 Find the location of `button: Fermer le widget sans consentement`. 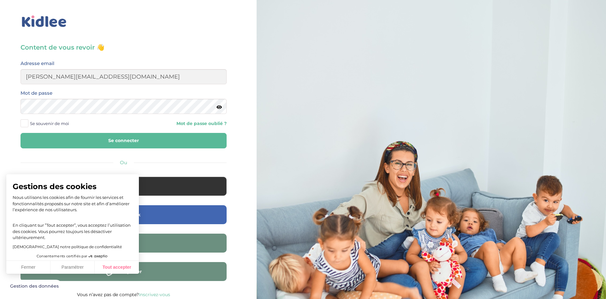

button: Fermer le widget sans consentement is located at coordinates (34, 286).